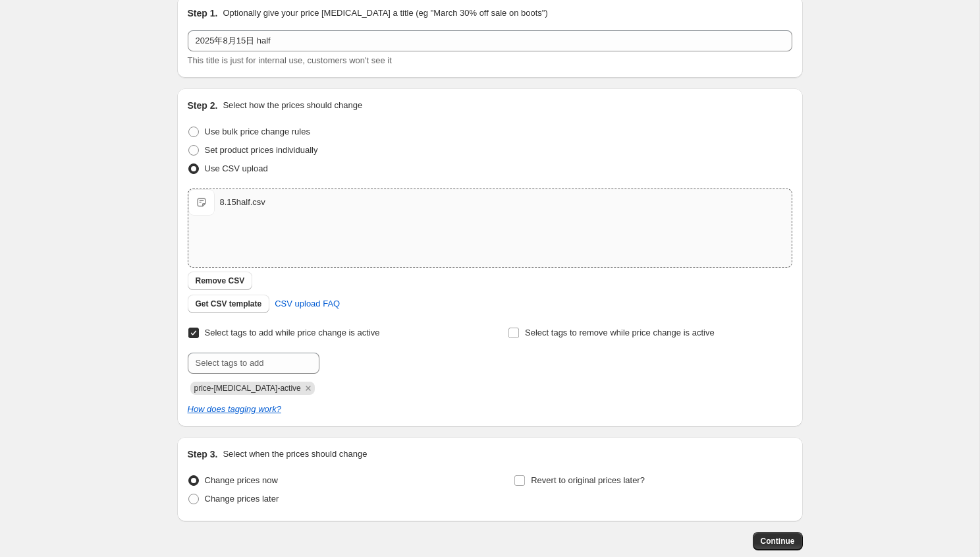 The height and width of the screenshot is (557, 980). I want to click on h2: Step 3., so click(203, 454).